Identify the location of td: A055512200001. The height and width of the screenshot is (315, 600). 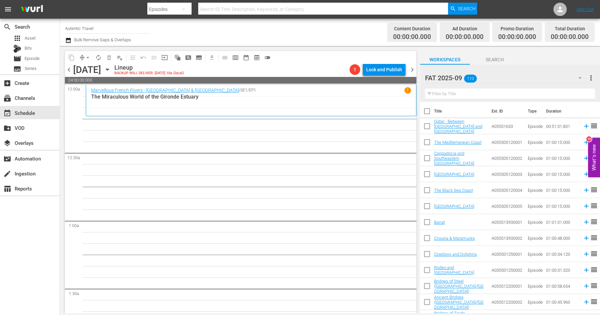
(507, 286).